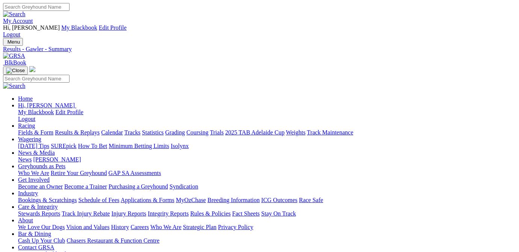  What do you see at coordinates (267, 200) in the screenshot?
I see `div: Industry` at bounding box center [267, 200].